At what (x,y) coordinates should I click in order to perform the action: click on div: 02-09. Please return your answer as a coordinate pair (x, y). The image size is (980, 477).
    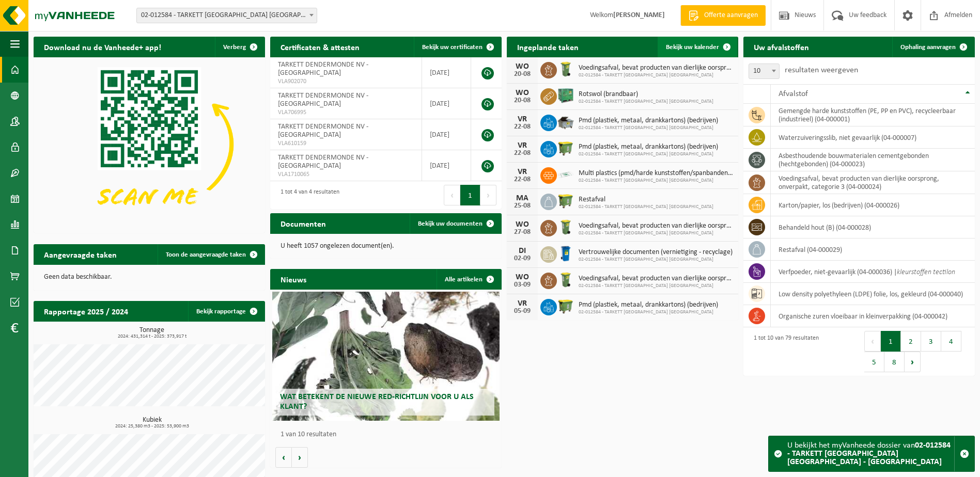
    Looking at the image, I should click on (522, 258).